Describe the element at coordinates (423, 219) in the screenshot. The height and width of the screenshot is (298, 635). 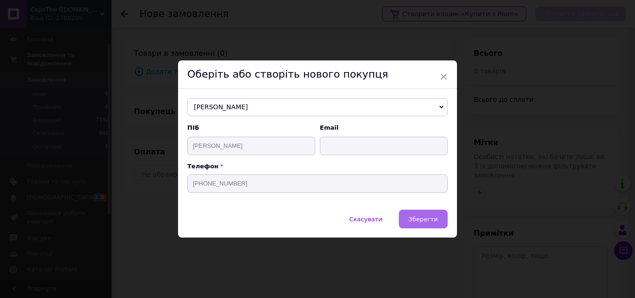
I see `span: Зберегти` at that location.